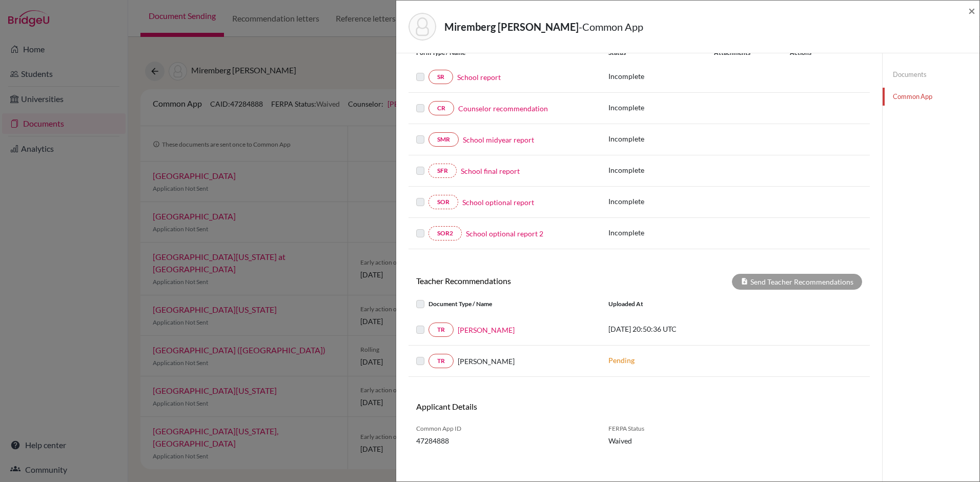 The height and width of the screenshot is (482, 980). I want to click on a: School report, so click(479, 77).